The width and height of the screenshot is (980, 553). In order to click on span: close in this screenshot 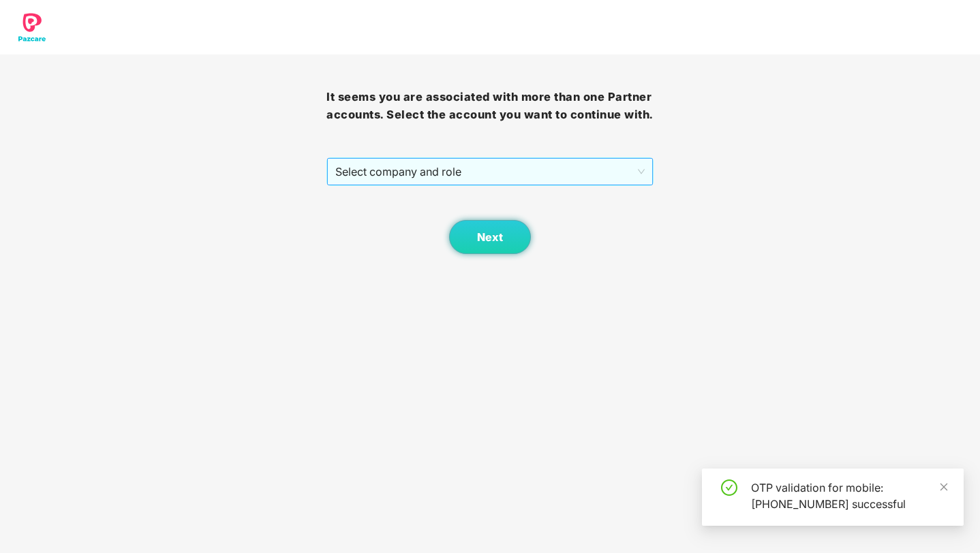, I will do `click(944, 487)`.